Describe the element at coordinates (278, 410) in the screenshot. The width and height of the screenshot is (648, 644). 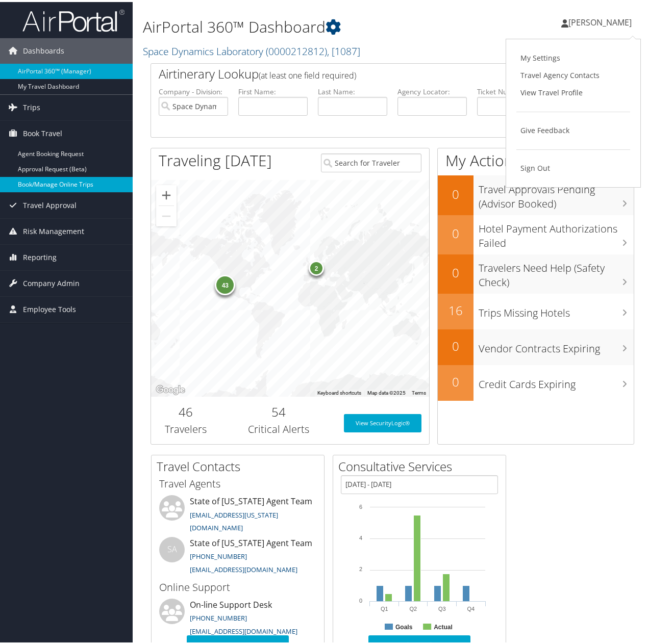
I see `h2: 54` at that location.